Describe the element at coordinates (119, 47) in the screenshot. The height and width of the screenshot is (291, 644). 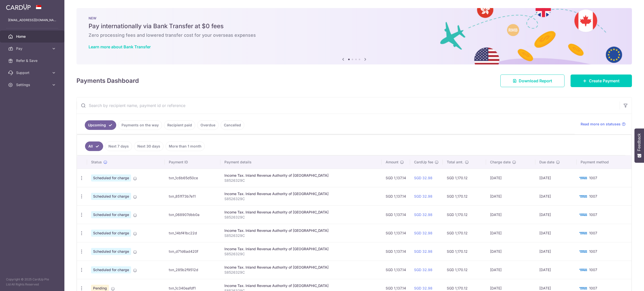
I see `a: Learn more about Bank Transfer` at that location.